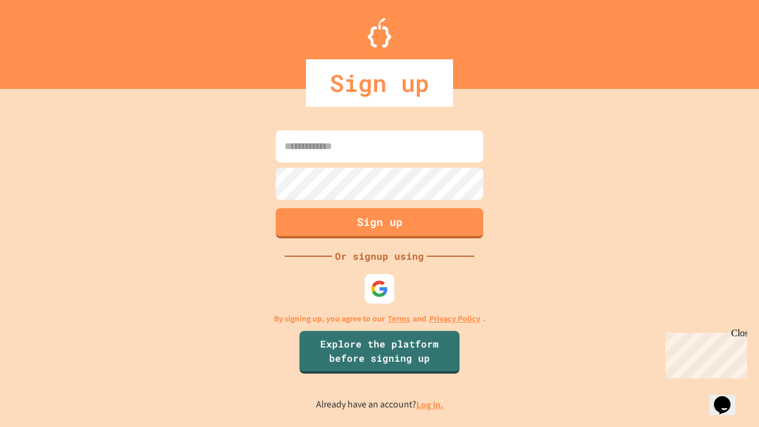  Describe the element at coordinates (398, 318) in the screenshot. I see `a: Terms` at that location.